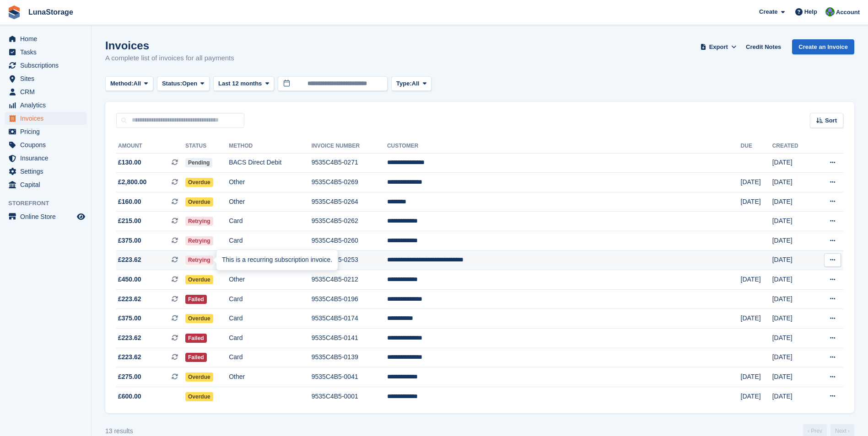 Image resolution: width=868 pixels, height=436 pixels. Describe the element at coordinates (277, 260) in the screenshot. I see `div: This is a recurring subscription invoice.` at that location.